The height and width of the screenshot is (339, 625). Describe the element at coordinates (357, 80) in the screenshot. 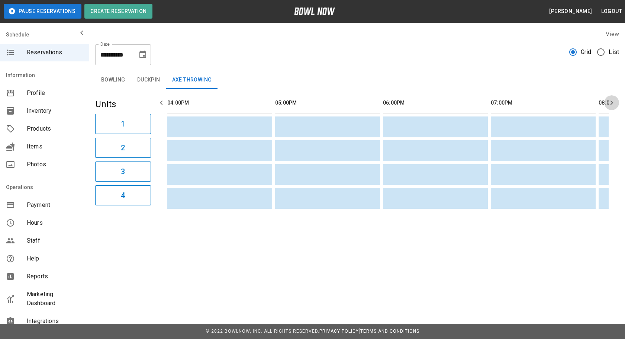

I see `div: inventory tabs` at that location.